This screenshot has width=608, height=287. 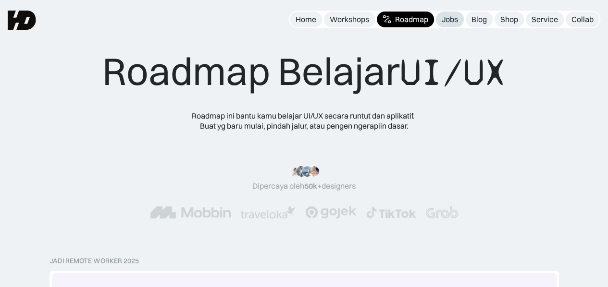 I want to click on a: Service, so click(x=545, y=19).